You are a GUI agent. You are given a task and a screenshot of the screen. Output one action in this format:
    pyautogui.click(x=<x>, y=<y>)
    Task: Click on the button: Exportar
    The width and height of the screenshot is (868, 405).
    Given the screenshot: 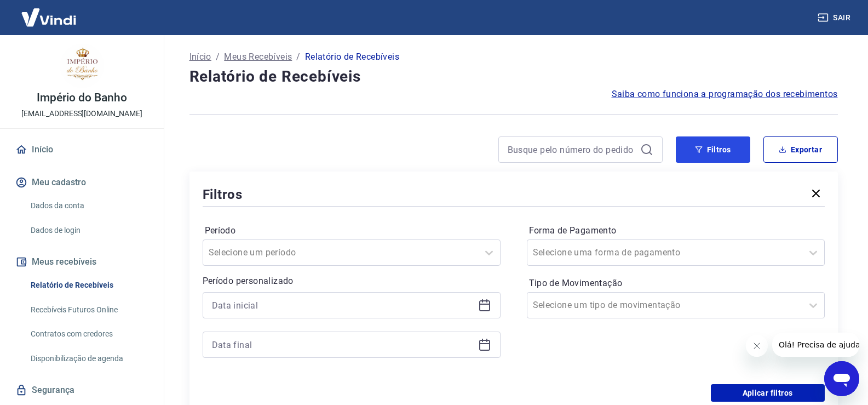 What is the action you would take?
    pyautogui.click(x=800, y=150)
    